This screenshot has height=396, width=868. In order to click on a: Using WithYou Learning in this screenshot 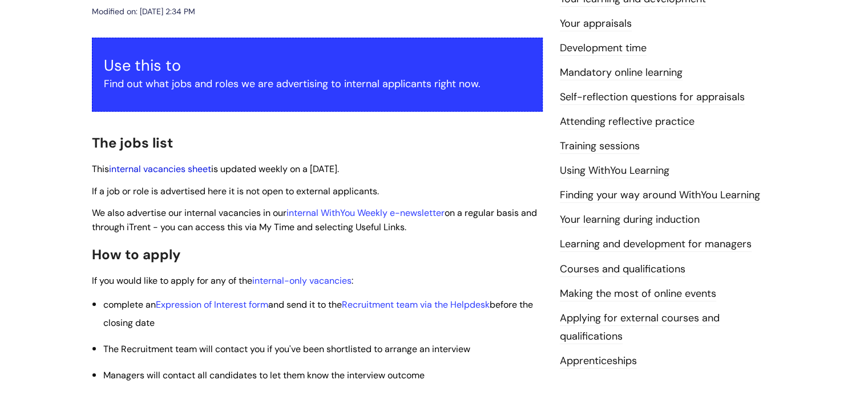, I will do `click(615, 171)`.